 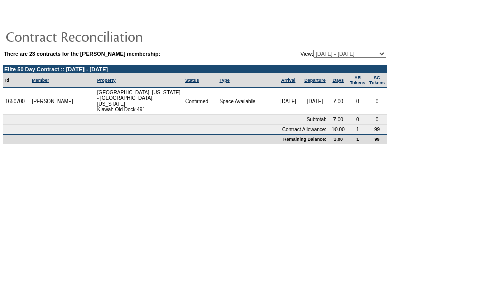 What do you see at coordinates (246, 101) in the screenshot?
I see `td: Space Available` at bounding box center [246, 101].